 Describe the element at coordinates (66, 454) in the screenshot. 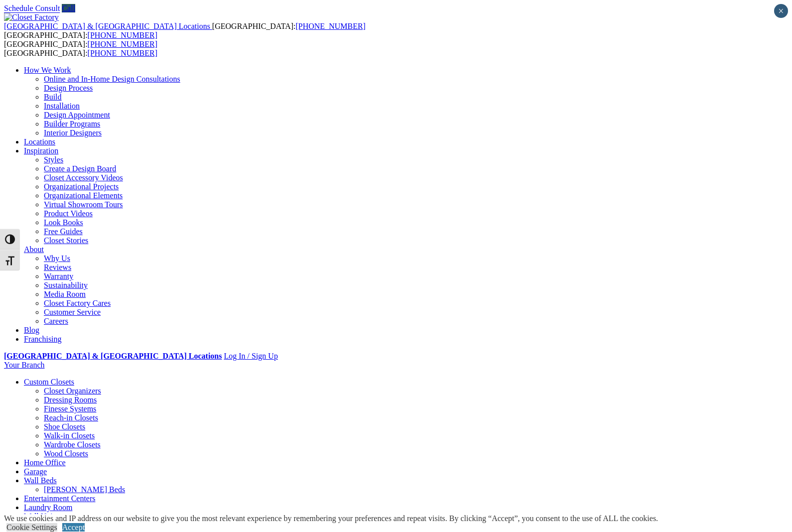

I see `a: Wood Closets` at that location.